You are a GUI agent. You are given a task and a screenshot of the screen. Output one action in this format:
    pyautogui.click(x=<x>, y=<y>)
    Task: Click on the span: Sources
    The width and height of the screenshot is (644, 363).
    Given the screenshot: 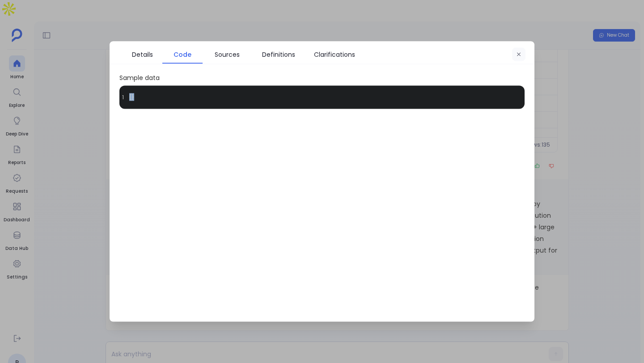 What is the action you would take?
    pyautogui.click(x=227, y=54)
    